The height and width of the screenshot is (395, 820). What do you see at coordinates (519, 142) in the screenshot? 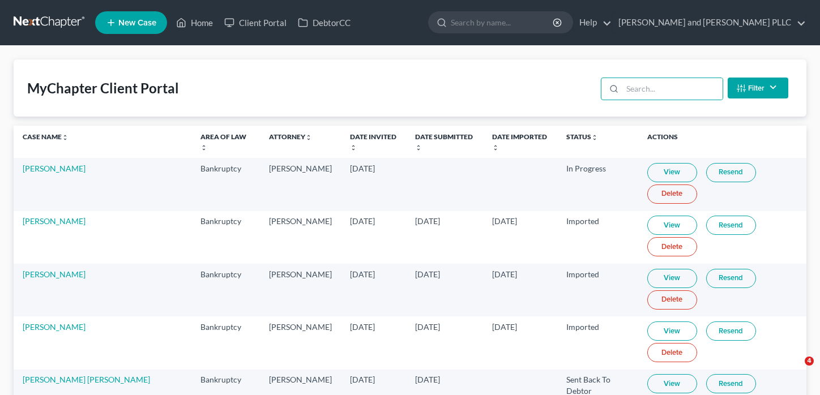
I see `a: Date Importedunfold_more` at bounding box center [519, 142].